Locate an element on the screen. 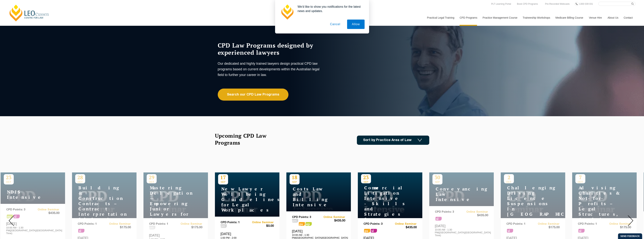 The width and height of the screenshot is (644, 239). a: Sort by Practice Area of Law is located at coordinates (393, 140).